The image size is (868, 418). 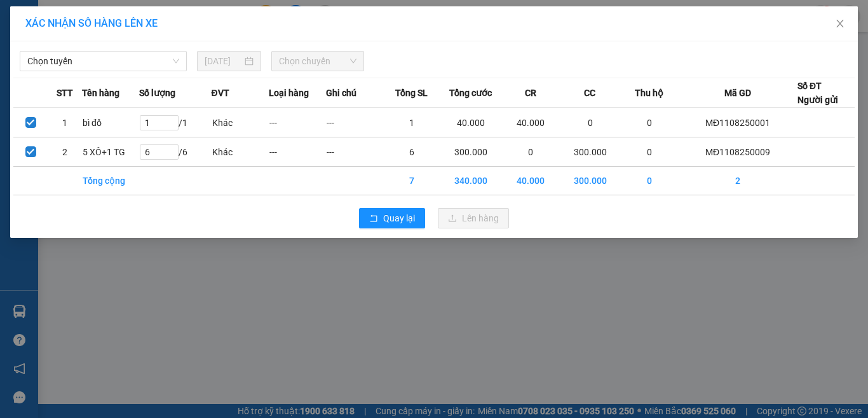 I want to click on span: Chọn chuyến, so click(x=318, y=61).